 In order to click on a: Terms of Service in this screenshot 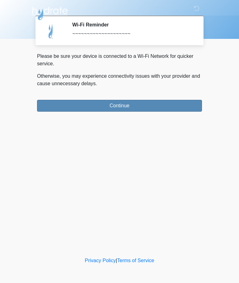, I will do `click(135, 260)`.